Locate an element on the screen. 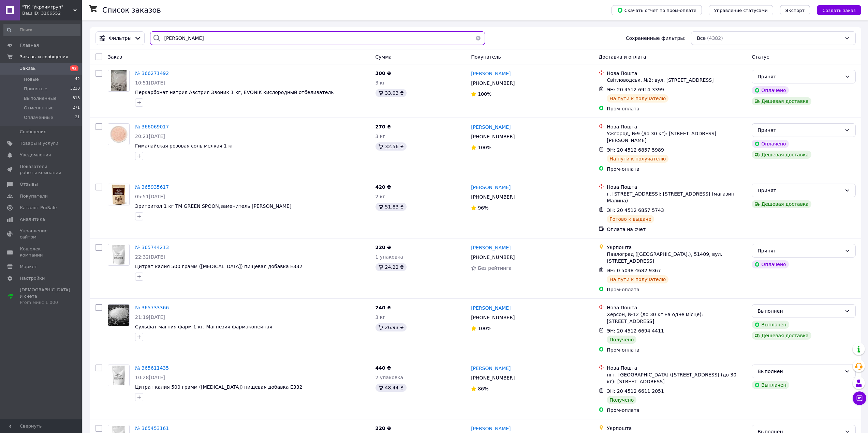  span: Сульфат магния фарм 1 кг, Магнезия фармакопейная is located at coordinates (204, 327).